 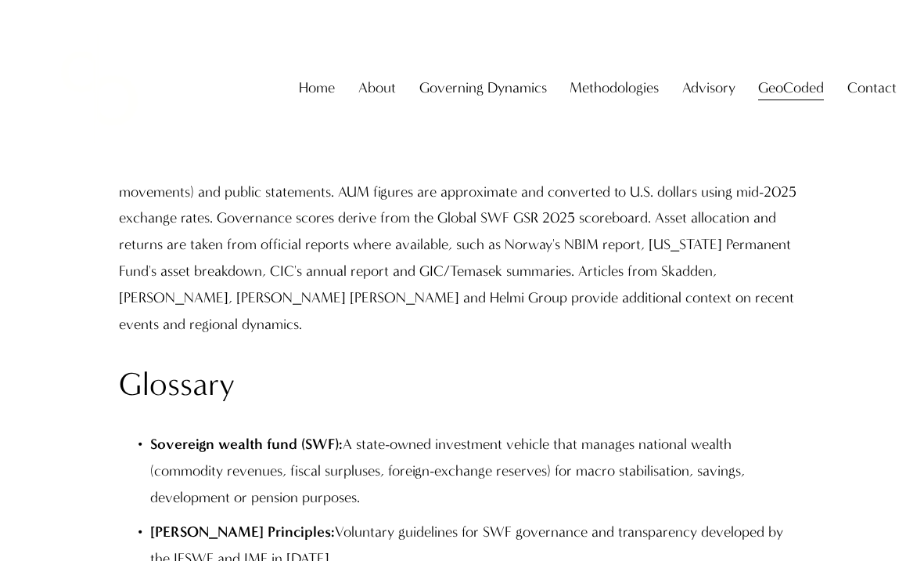 I want to click on span: Contact, so click(x=871, y=88).